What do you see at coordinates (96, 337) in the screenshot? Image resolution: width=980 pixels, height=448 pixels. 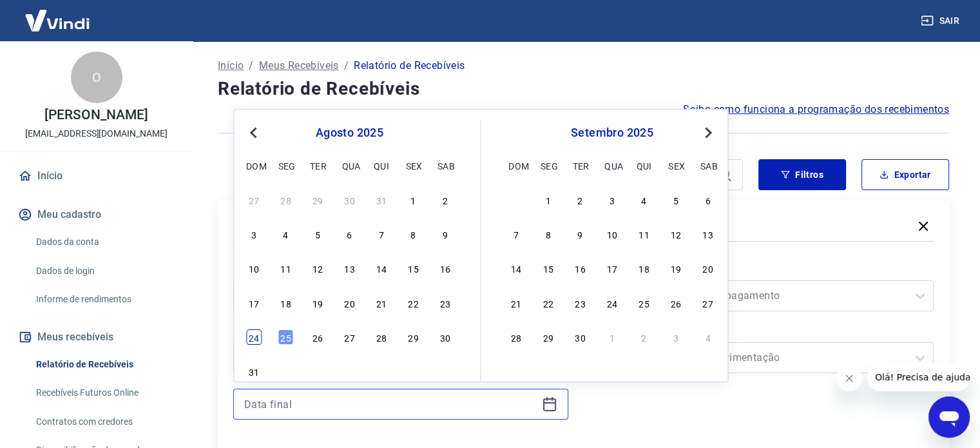 I see `button: Meus recebíveis` at bounding box center [96, 337].